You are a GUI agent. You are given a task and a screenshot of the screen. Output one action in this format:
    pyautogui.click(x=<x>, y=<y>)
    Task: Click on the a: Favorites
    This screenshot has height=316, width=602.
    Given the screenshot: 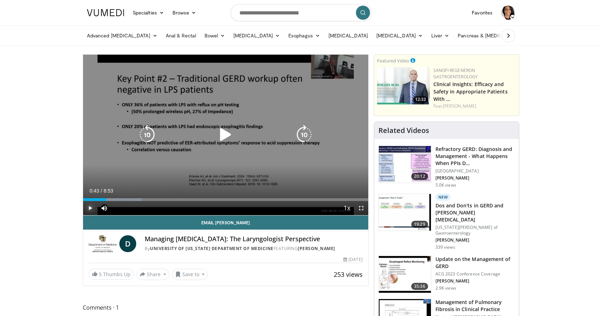 What is the action you would take?
    pyautogui.click(x=482, y=13)
    